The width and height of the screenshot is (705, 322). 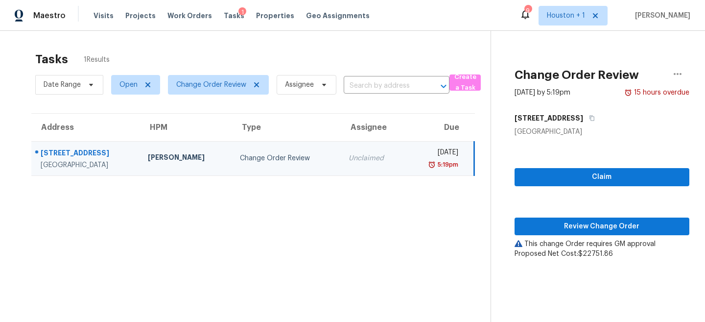 I want to click on span: Assignee, so click(x=299, y=85).